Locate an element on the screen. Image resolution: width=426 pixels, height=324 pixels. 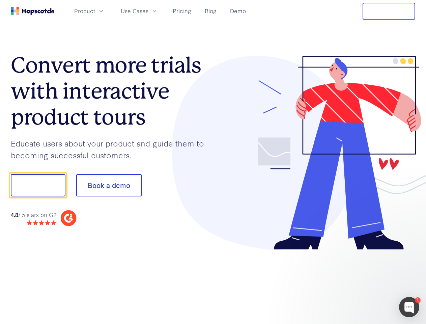
a: Home is located at coordinates (32, 11).